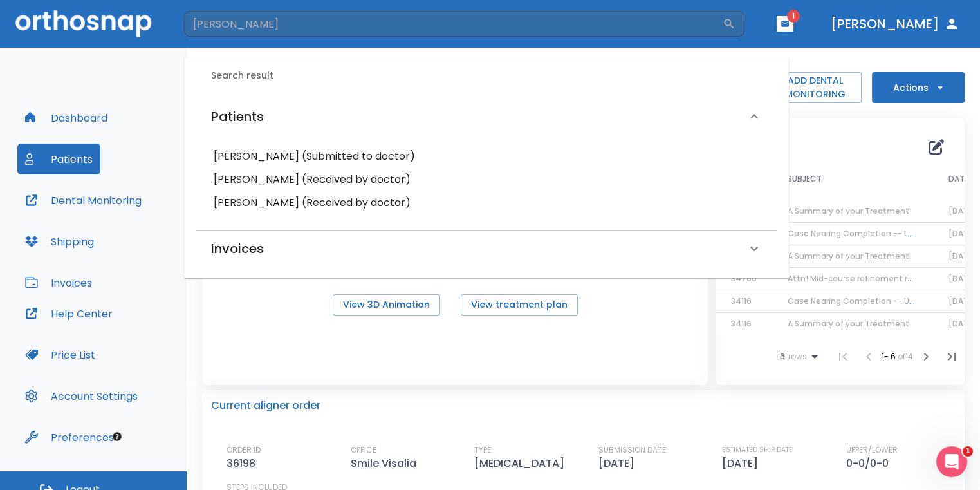  What do you see at coordinates (858, 301) in the screenshot?
I see `span: Case Nearing Completion -- Upper` at bounding box center [858, 301].